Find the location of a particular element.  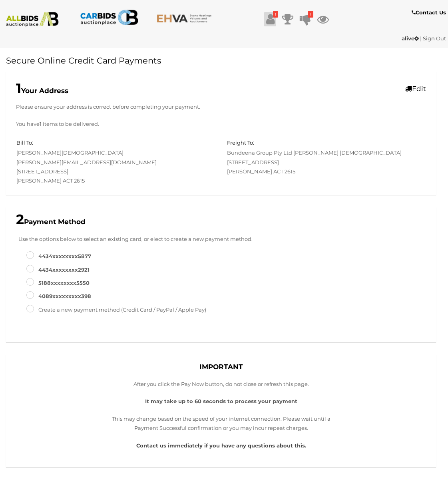

p: Please ensure your address is correct before completing your payment. is located at coordinates (221, 106).